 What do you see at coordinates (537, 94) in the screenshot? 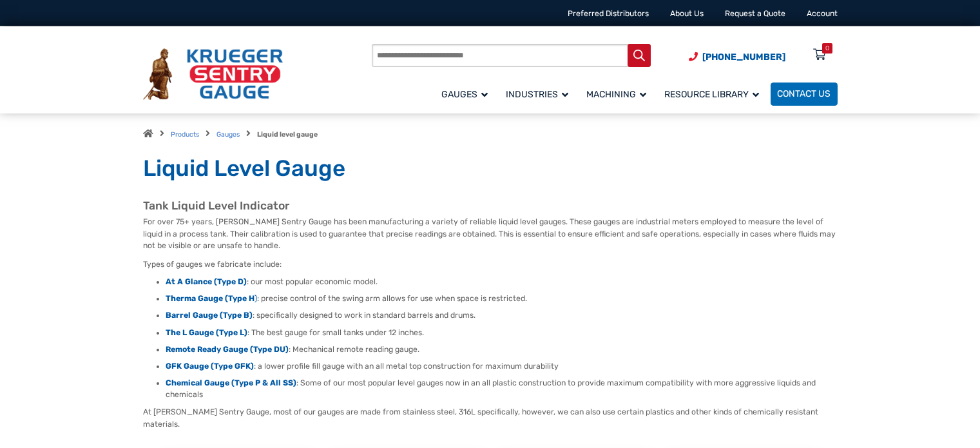
I see `span: Industries` at bounding box center [537, 94].